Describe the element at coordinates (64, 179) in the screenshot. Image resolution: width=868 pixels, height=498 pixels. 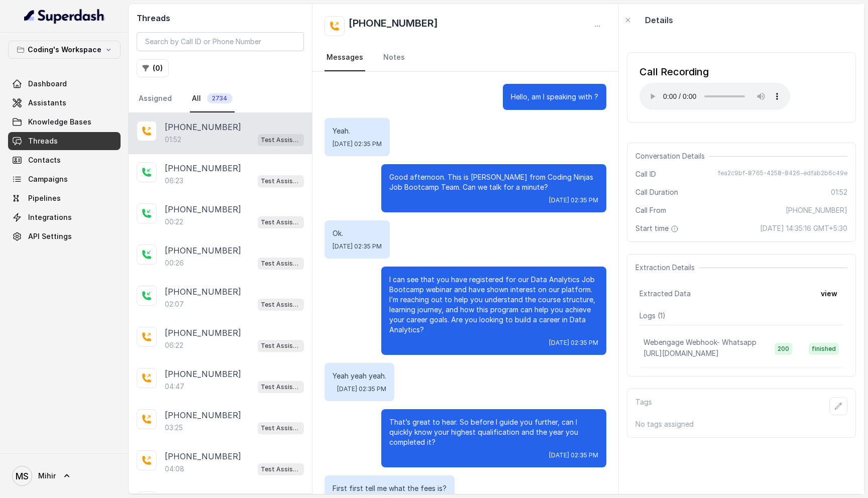
I see `a: Campaigns` at that location.